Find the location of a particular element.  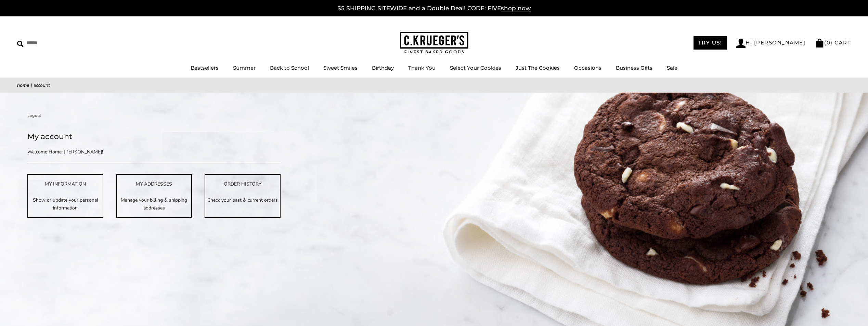

a: (0) CART is located at coordinates (833, 43).